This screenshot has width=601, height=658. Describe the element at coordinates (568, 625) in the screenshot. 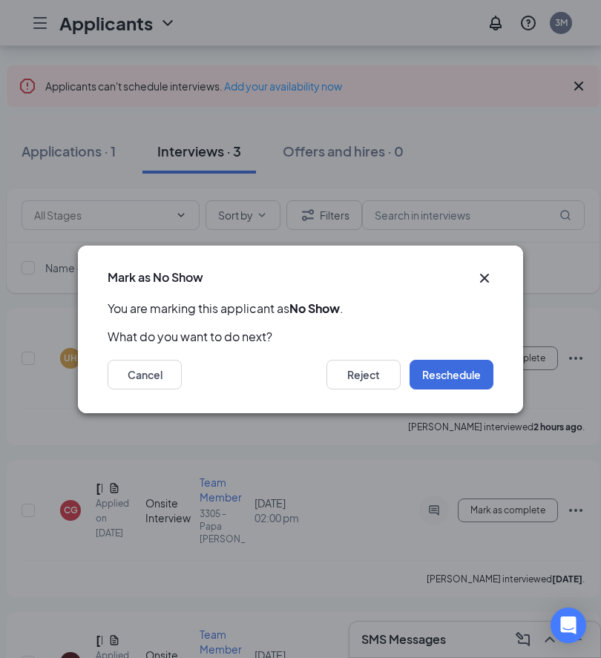

I see `div: Open Intercom Messenger` at that location.